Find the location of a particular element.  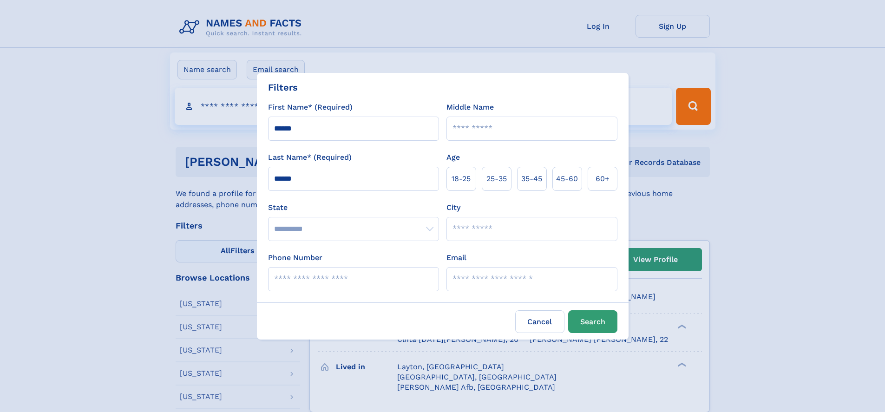

label: State is located at coordinates (354, 208).